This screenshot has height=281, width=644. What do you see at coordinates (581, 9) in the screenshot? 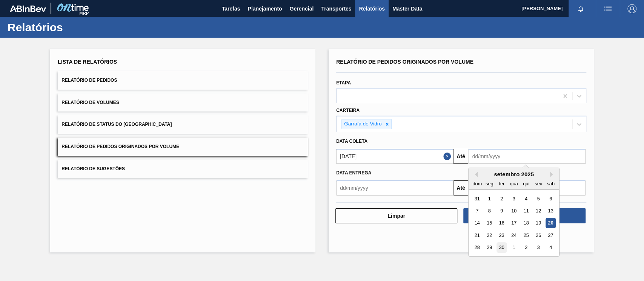
I see `button: Notificações` at bounding box center [581, 9].